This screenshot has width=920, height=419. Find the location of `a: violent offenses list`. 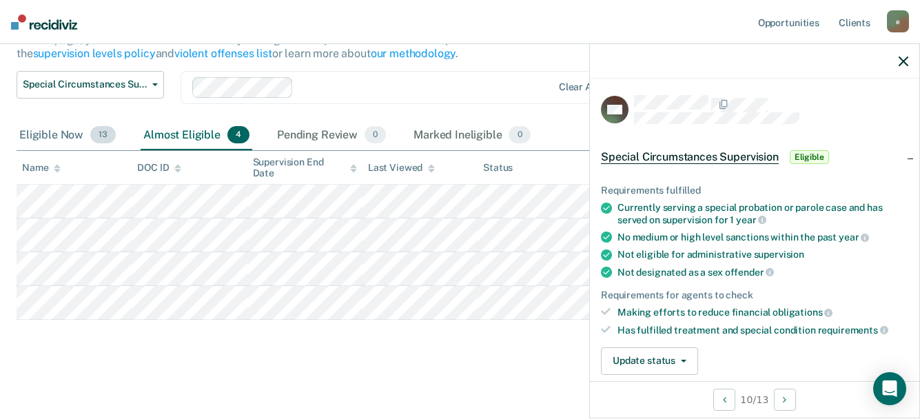

a: violent offenses list is located at coordinates (223, 53).